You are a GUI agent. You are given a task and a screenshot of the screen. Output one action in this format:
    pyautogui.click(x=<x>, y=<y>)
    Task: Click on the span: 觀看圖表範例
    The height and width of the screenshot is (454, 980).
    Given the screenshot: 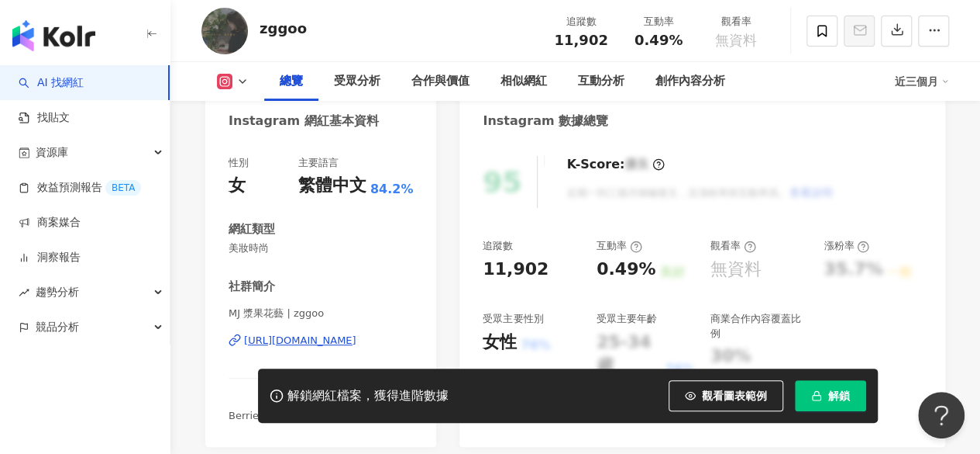 What is the action you would take?
    pyautogui.click(x=735, y=396)
    